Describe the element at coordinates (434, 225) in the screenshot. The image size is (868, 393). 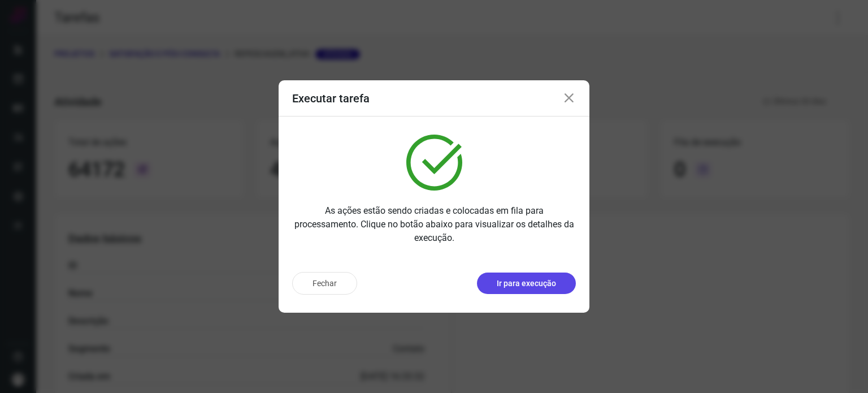
I see `p: As ações estão sendo criadas e colocadas em fila para processamento. Clique no botão abaixo para ...` at that location.